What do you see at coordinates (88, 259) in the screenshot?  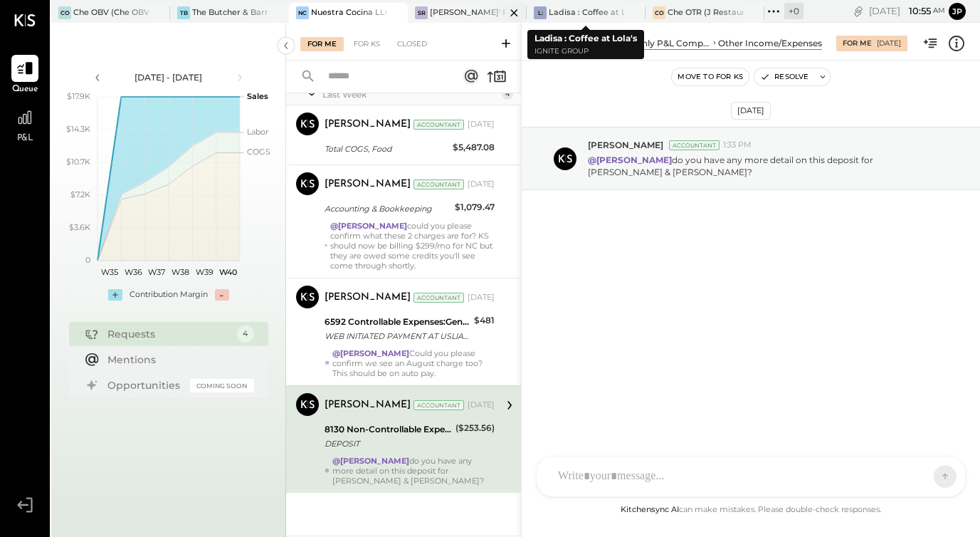 I see `text: 0` at bounding box center [88, 259].